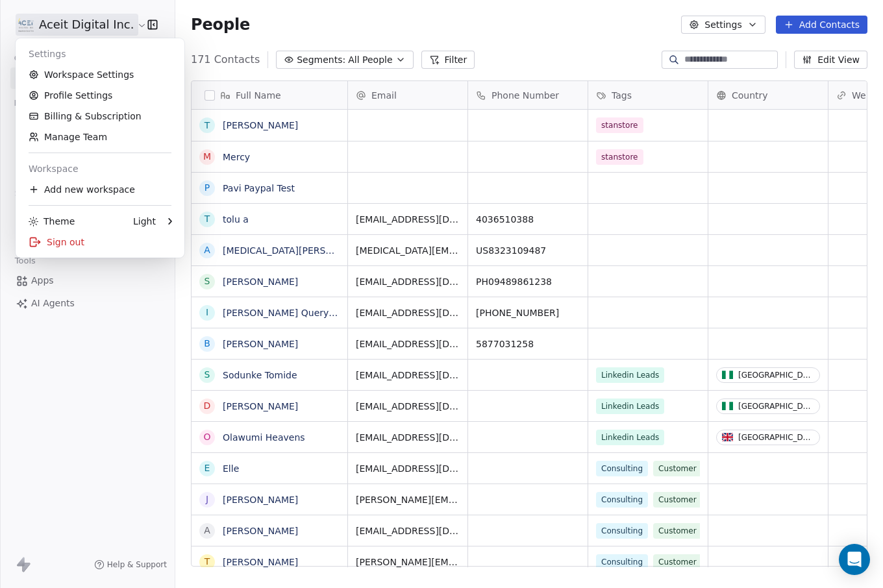 This screenshot has height=588, width=883. What do you see at coordinates (100, 95) in the screenshot?
I see `a: Profile Settings` at bounding box center [100, 95].